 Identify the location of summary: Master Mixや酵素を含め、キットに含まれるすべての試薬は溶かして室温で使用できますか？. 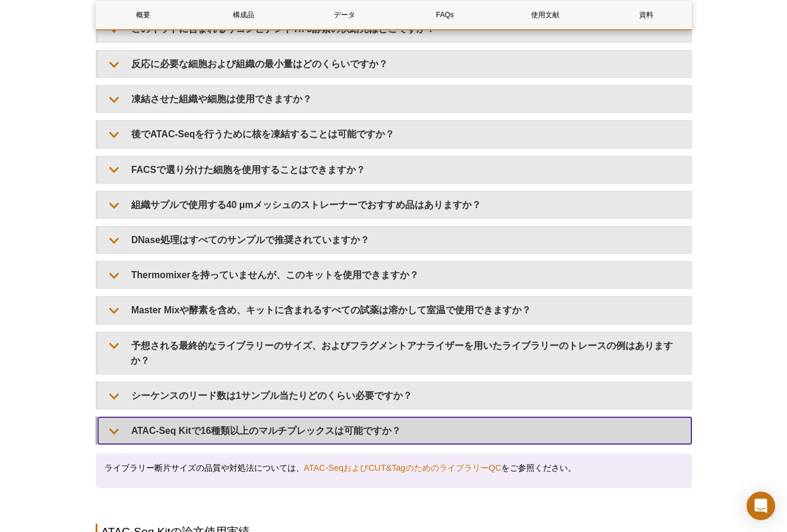
(395, 310).